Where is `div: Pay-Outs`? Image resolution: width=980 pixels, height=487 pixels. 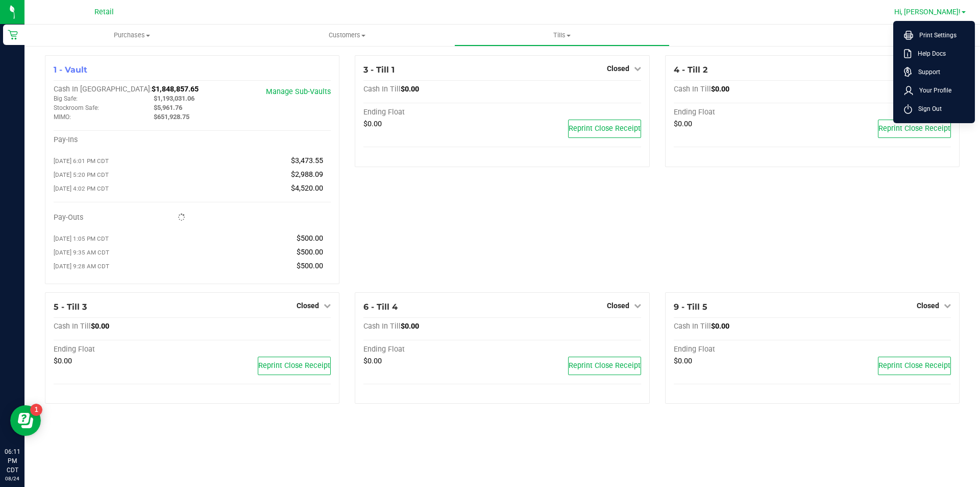 div: Pay-Outs is located at coordinates (123, 218).